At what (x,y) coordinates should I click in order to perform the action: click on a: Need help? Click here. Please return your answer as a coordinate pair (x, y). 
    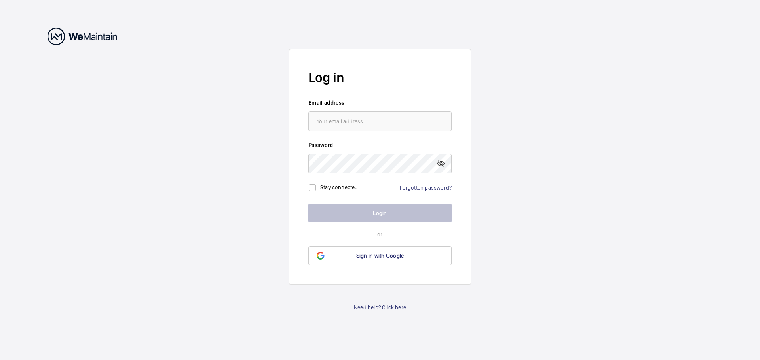
    Looking at the image, I should click on (380, 308).